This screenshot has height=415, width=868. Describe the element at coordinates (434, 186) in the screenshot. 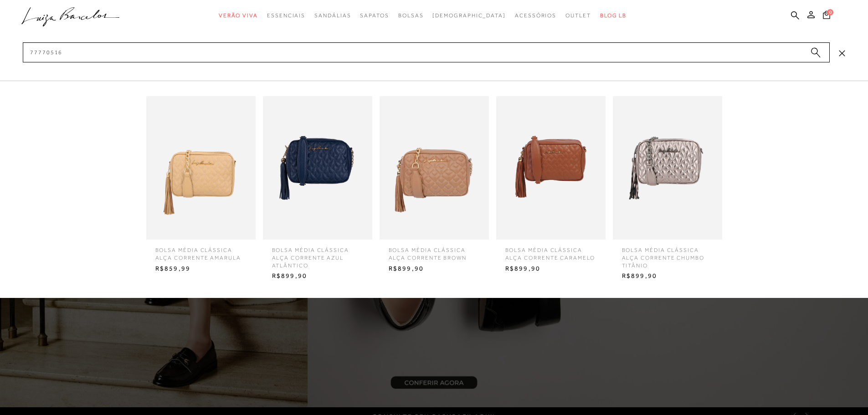

I see `a: BOLSA MÉDIA CLÁSSICA ALÇA CORRENTE BROWN BOLSA MÉDIA CLÁSSICA ALÇA CORRENTE BROWN R$899,90` at that location.